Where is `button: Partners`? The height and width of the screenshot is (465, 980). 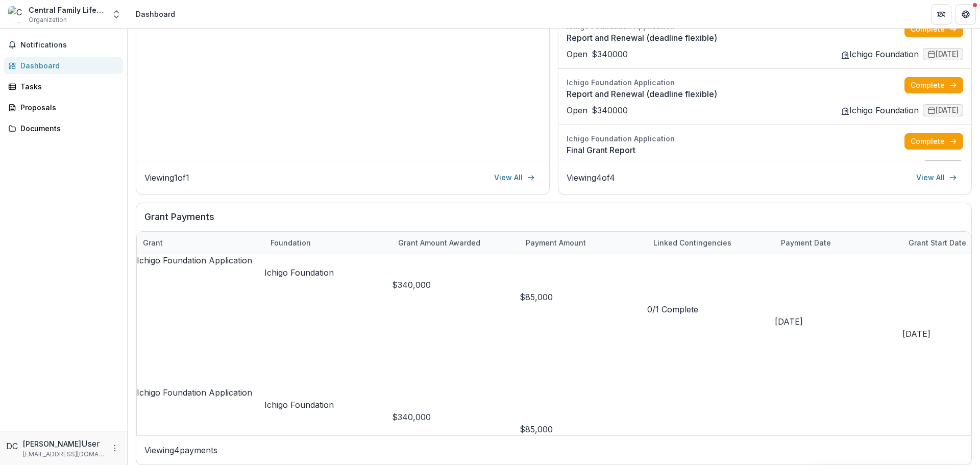
button: Partners is located at coordinates (941, 15).